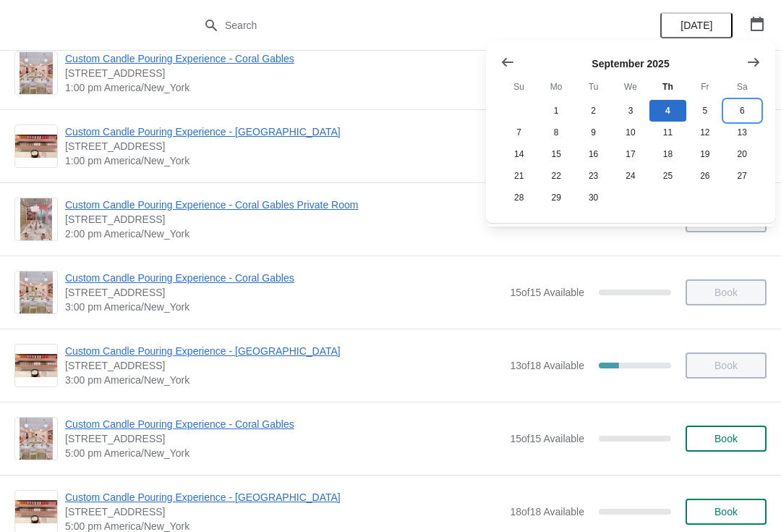 The image size is (781, 532). What do you see at coordinates (593, 132) in the screenshot?
I see `button: Tuesday September 9 2025` at bounding box center [593, 132].